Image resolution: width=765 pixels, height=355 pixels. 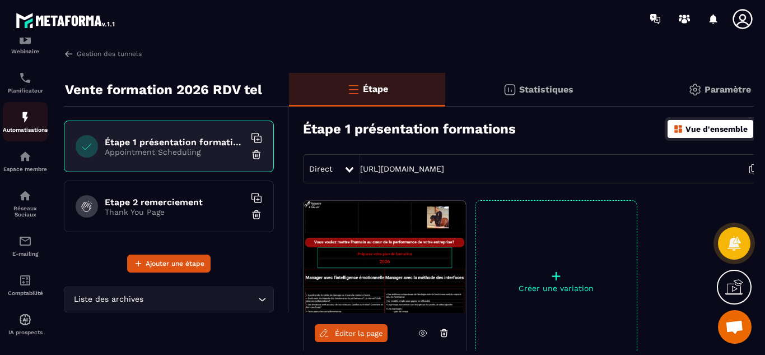 I want to click on img: image, so click(x=385, y=257).